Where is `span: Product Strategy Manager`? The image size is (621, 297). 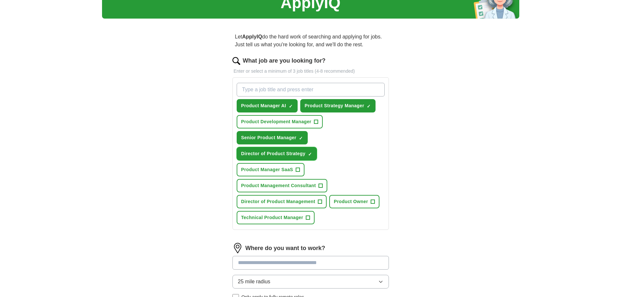
span: Product Strategy Manager is located at coordinates (334, 106).